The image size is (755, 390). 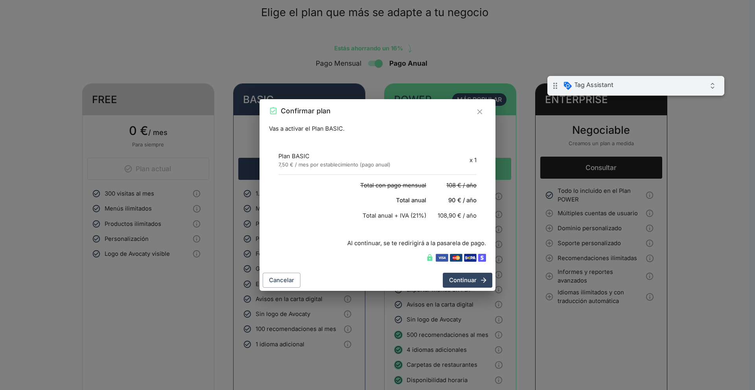 I want to click on p: Total con pago mensual, so click(x=352, y=185).